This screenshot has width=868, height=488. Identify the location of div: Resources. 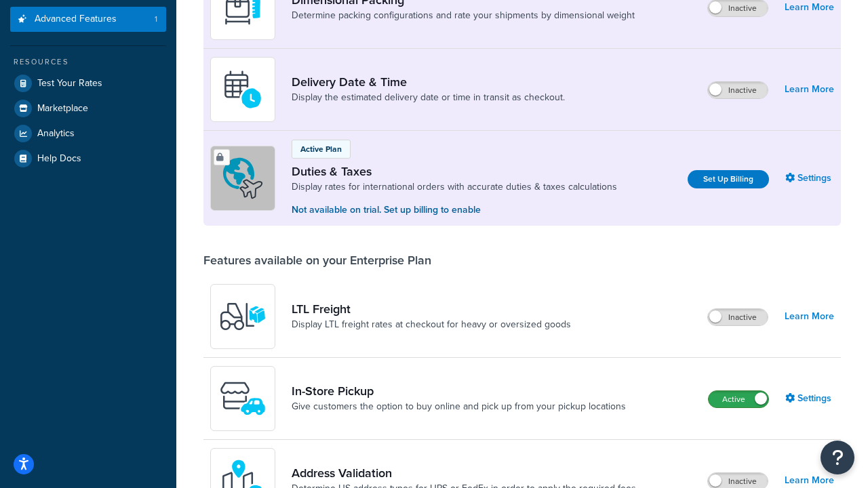
(88, 61).